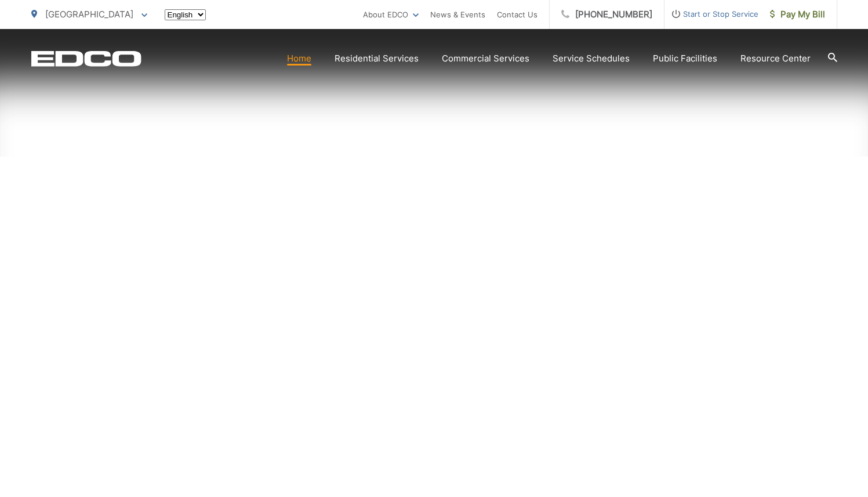 This screenshot has height=497, width=868. Describe the element at coordinates (376, 59) in the screenshot. I see `a: Residential Services` at that location.